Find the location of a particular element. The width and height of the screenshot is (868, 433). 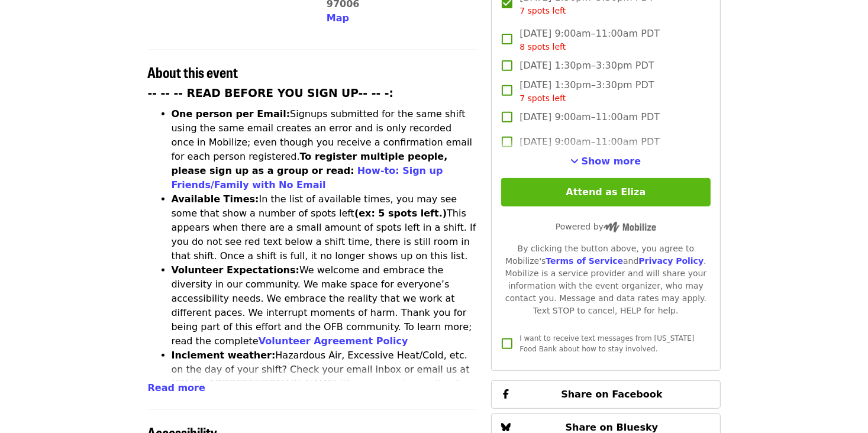

a: Terms of Service is located at coordinates (584, 261).